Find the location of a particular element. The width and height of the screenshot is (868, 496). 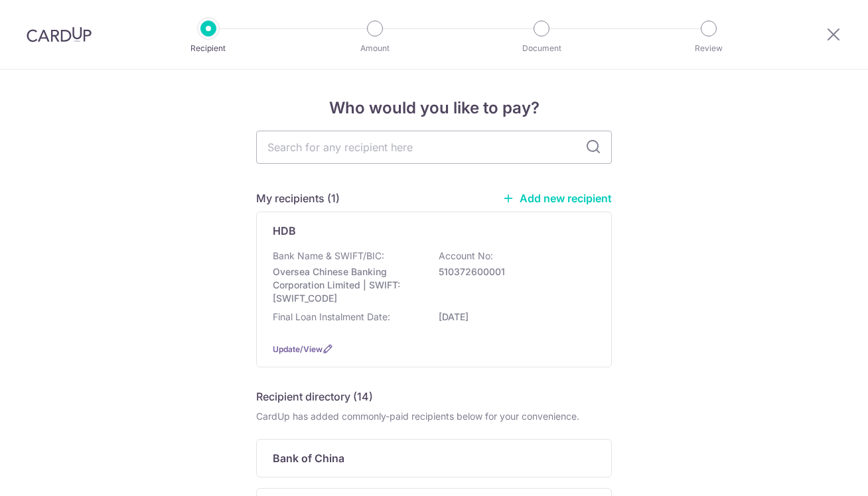

div: CardUp has added commonly-paid recipients below for your convenience. is located at coordinates (434, 417).